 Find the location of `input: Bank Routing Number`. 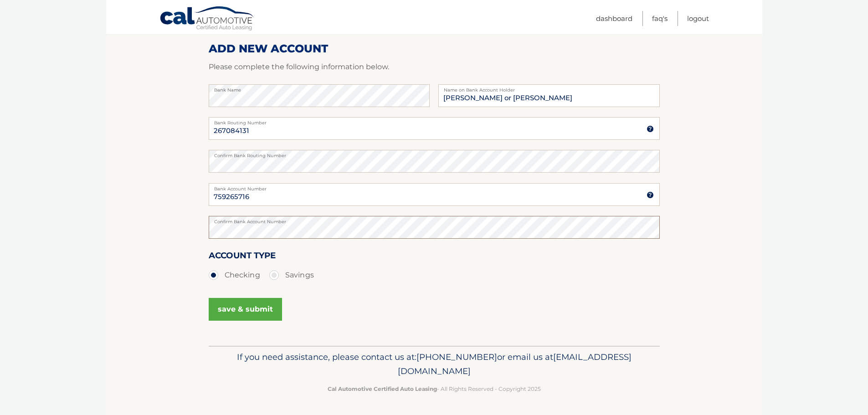

input: Bank Routing Number is located at coordinates (434, 129).